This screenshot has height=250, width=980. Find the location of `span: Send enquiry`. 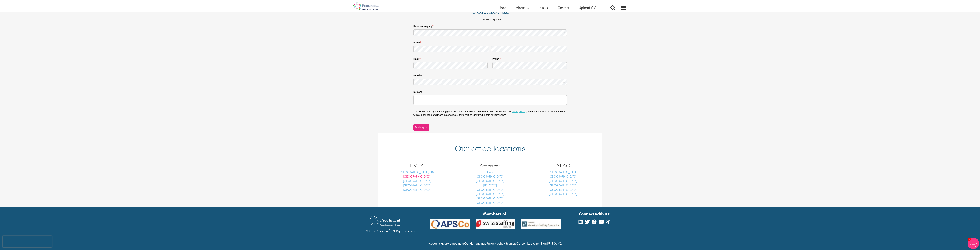

span: Send enquiry is located at coordinates (421, 127).